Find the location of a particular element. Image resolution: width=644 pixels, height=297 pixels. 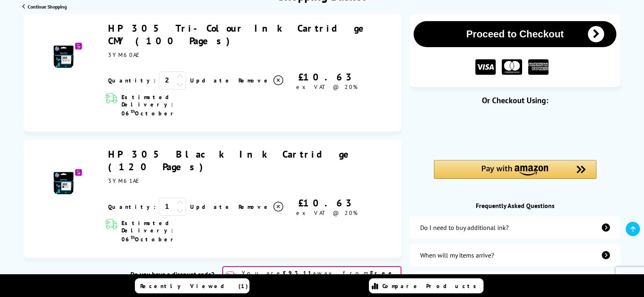

div: Do you have a discount code? is located at coordinates (148, 274).